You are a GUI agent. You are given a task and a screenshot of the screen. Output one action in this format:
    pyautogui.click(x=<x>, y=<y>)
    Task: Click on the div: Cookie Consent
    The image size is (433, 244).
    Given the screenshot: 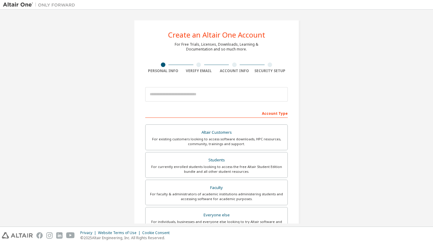 What is the action you would take?
    pyautogui.click(x=158, y=233)
    